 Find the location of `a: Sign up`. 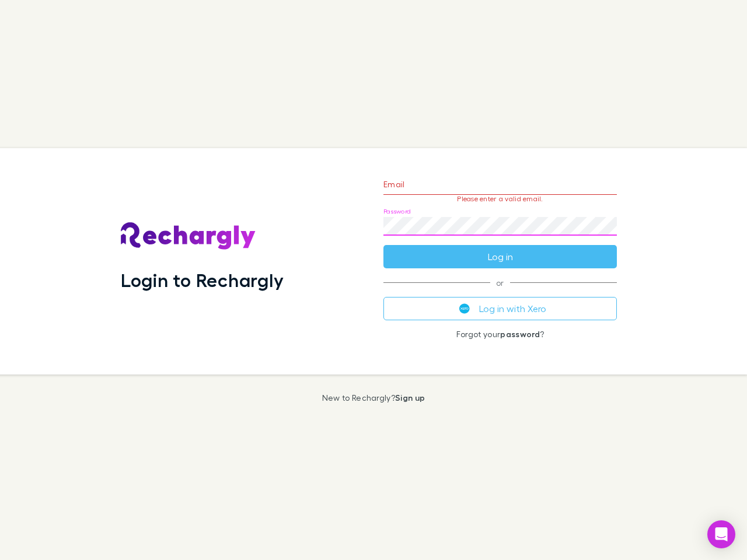

a: Sign up is located at coordinates (409, 397).